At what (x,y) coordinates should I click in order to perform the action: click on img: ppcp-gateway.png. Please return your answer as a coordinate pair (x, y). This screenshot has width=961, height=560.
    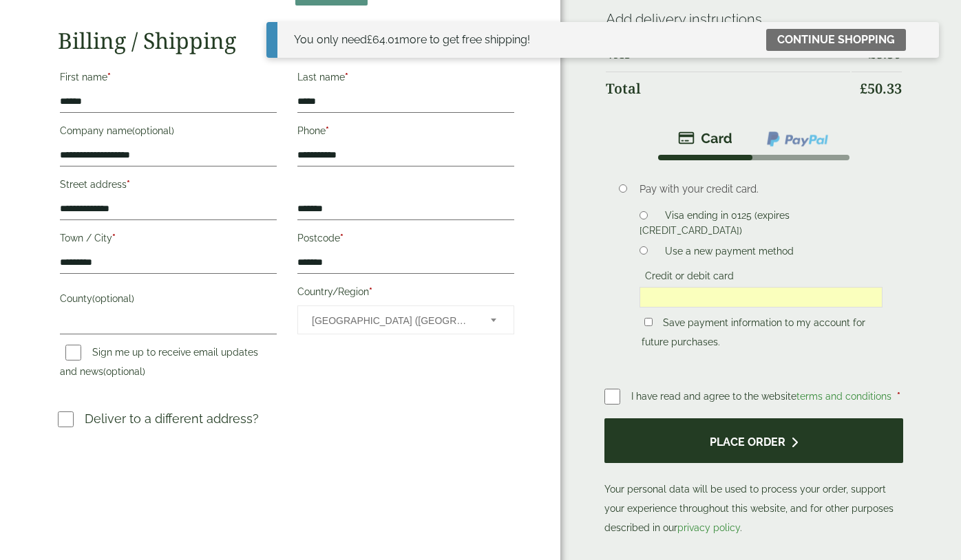
    Looking at the image, I should click on (797, 139).